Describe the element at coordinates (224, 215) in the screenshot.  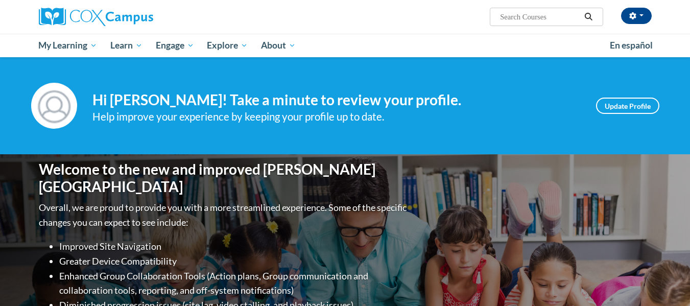
I see `p: Overall, we are proud to provide you with a more streamlined experience. Some of the specific cha...` at that location.